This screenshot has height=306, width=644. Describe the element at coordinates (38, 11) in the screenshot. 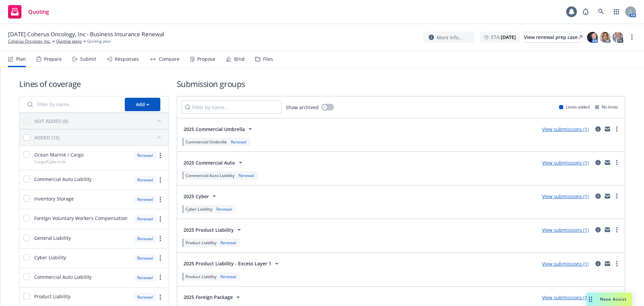

I see `span: Quoting` at that location.